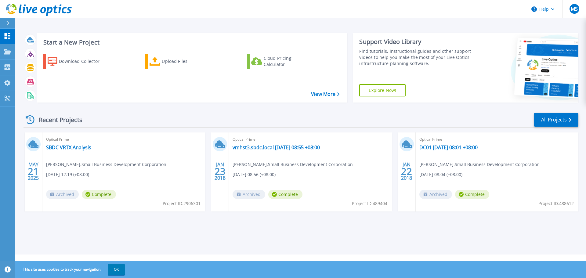 Image resolution: width=586 pixels, height=278 pixels. Describe the element at coordinates (181, 203) in the screenshot. I see `span: Project ID: 2906301` at that location.